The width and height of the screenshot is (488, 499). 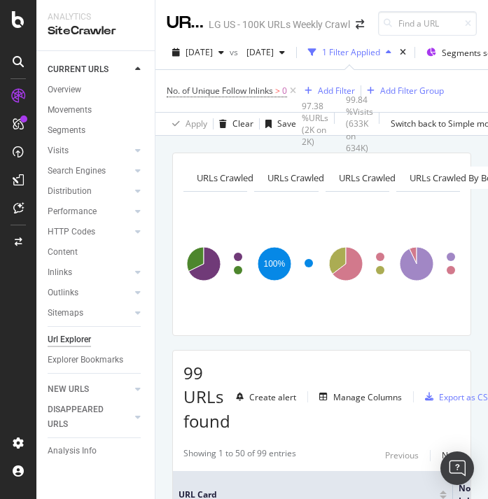 I want to click on div: CURRENT URLS, so click(x=78, y=69).